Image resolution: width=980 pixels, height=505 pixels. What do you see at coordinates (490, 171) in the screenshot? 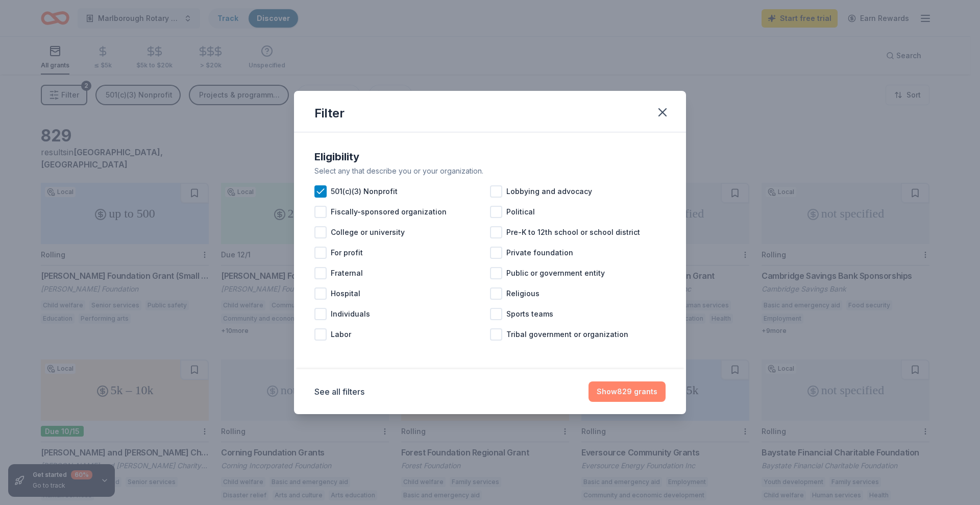
I see `div: Select any that describe you or your organization.` at bounding box center [490, 171].